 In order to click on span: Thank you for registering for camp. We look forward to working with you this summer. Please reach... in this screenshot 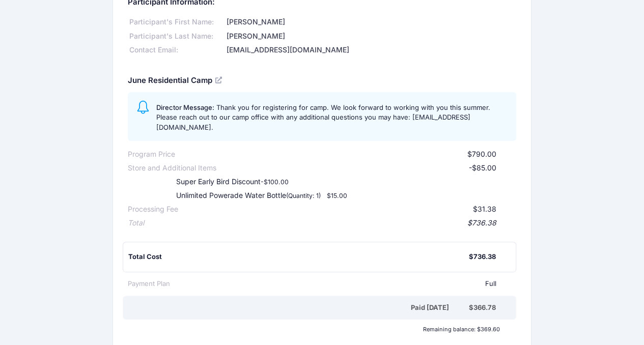, I will do `click(324, 117)`.